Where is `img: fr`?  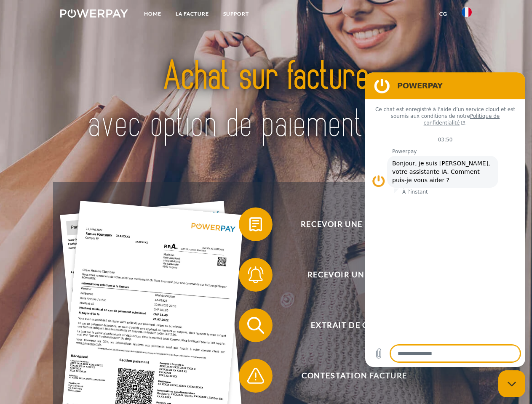 img: fr is located at coordinates (466, 12).